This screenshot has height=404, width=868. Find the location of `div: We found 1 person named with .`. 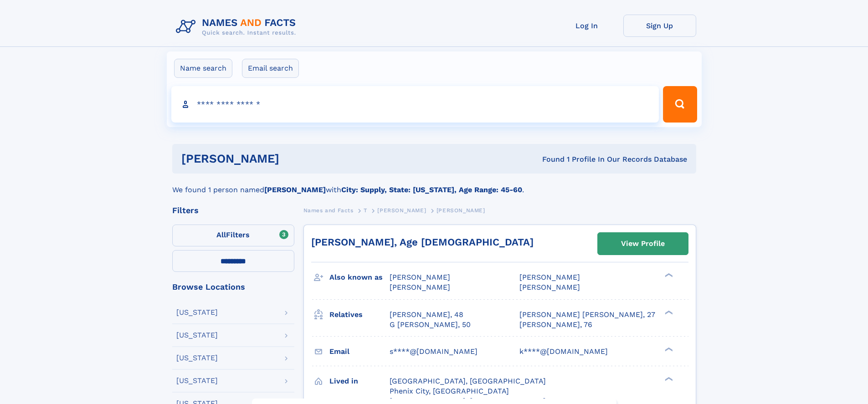

div: We found 1 person named with . is located at coordinates (434, 184).